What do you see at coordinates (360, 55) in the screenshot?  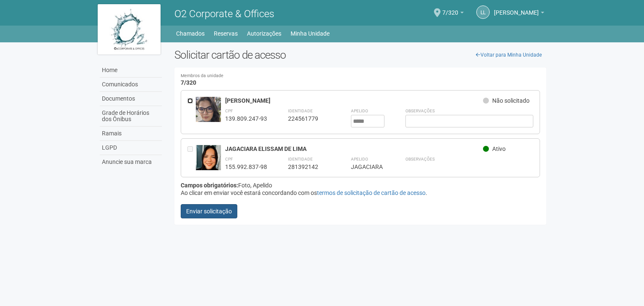 I see `h2: Solicitar cartão de acesso` at bounding box center [360, 55].